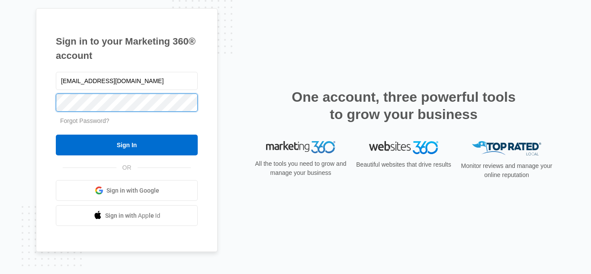 Image resolution: width=591 pixels, height=274 pixels. Describe the element at coordinates (127, 215) in the screenshot. I see `a: Sign in with Apple Id` at that location.